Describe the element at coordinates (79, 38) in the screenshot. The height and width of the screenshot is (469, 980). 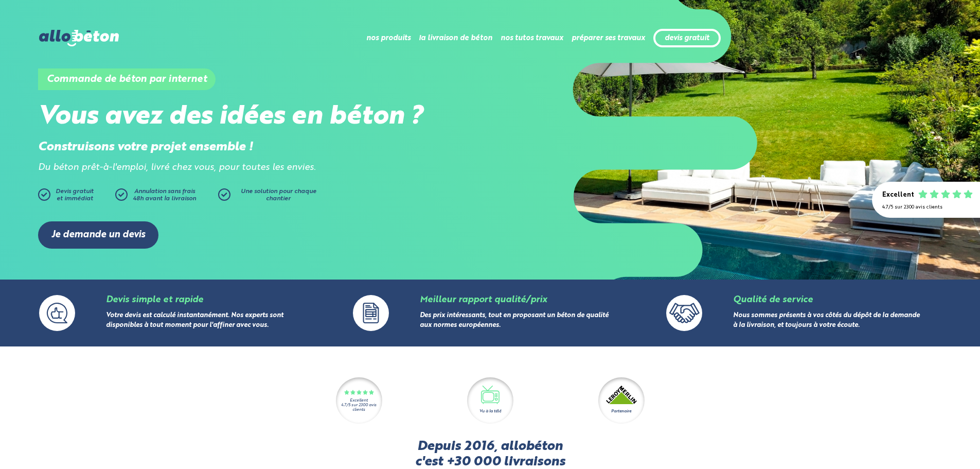
I see `img: allobéton` at that location.